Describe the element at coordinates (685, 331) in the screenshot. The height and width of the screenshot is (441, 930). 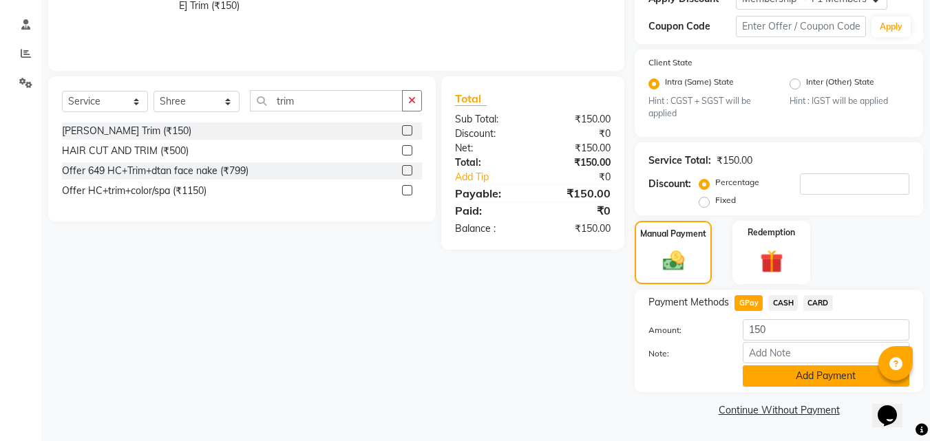
I see `label: Amount:` at that location.